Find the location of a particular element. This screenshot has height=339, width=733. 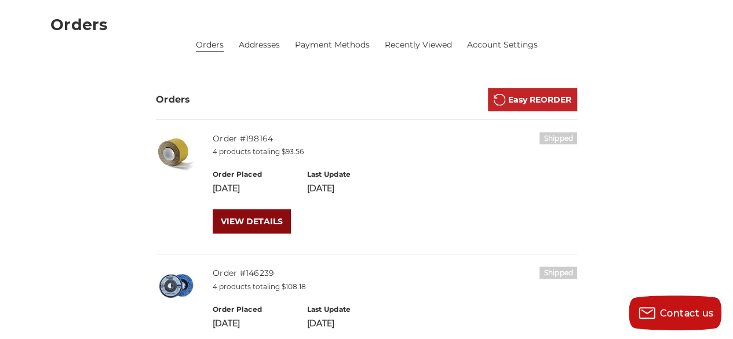

h1: Orders is located at coordinates (366, 24).